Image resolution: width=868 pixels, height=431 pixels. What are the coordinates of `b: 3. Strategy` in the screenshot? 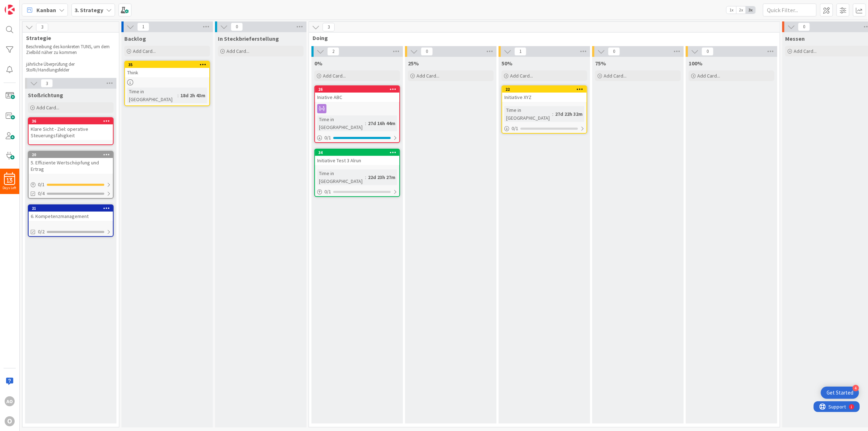 It's located at (89, 10).